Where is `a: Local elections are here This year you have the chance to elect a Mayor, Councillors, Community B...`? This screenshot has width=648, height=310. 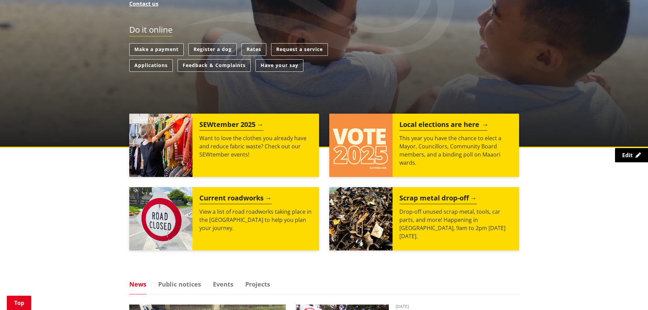
a: Local elections are here This year you have the chance to elect a Mayor, Councillors, Community B... is located at coordinates (424, 145).